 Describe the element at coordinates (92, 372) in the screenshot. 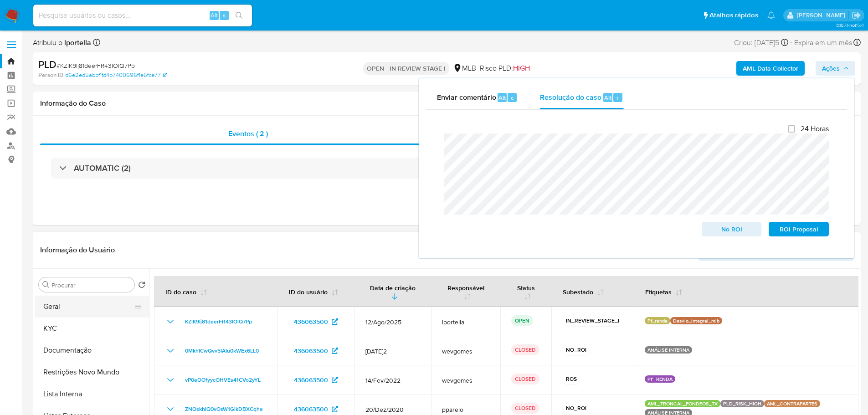

I see `button: Restrições Novo Mundo` at that location.